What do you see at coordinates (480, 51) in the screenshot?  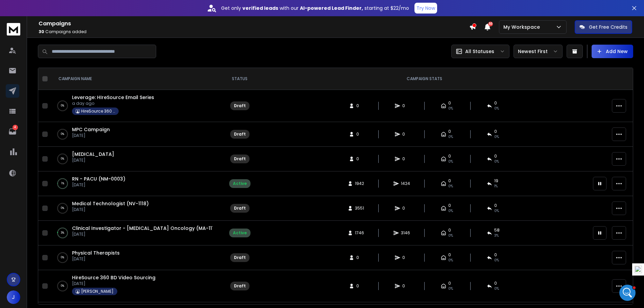 I see `p: All Statuses` at bounding box center [480, 51].